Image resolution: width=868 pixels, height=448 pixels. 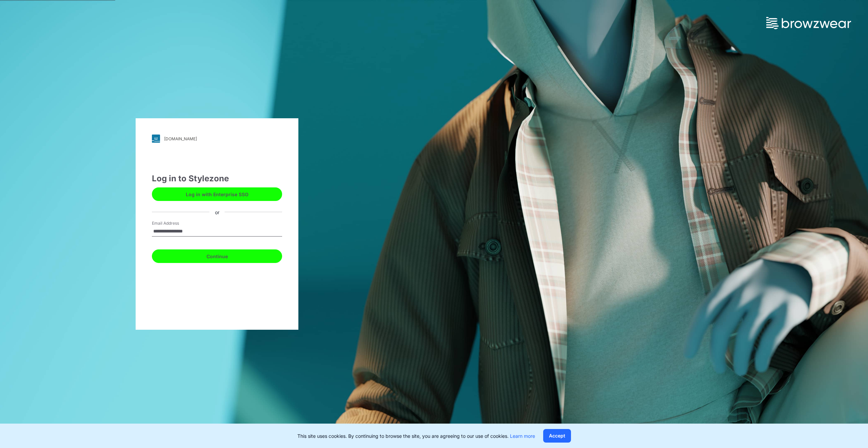 What do you see at coordinates (217, 194) in the screenshot?
I see `button: Log in with Enterprise SSO` at bounding box center [217, 194].